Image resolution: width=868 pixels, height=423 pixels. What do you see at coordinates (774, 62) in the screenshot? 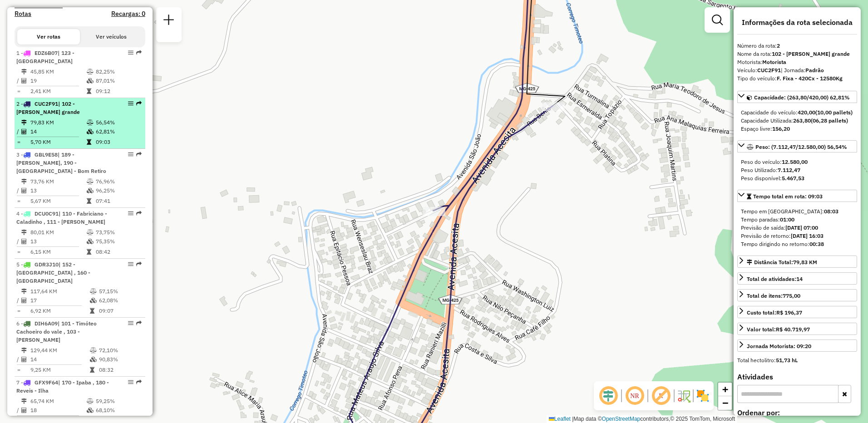
I see `strong: Motorista` at bounding box center [774, 62].